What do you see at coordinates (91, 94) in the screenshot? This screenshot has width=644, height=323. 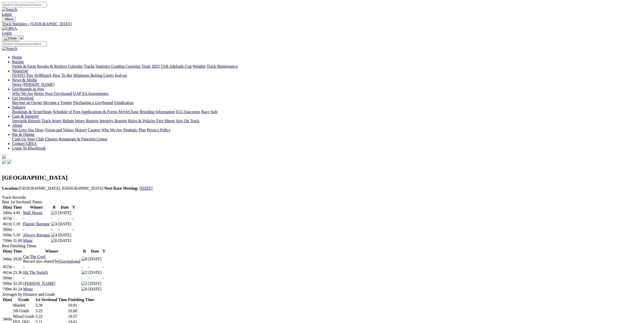 I see `a: GAP SA Assessments` at bounding box center [91, 94].